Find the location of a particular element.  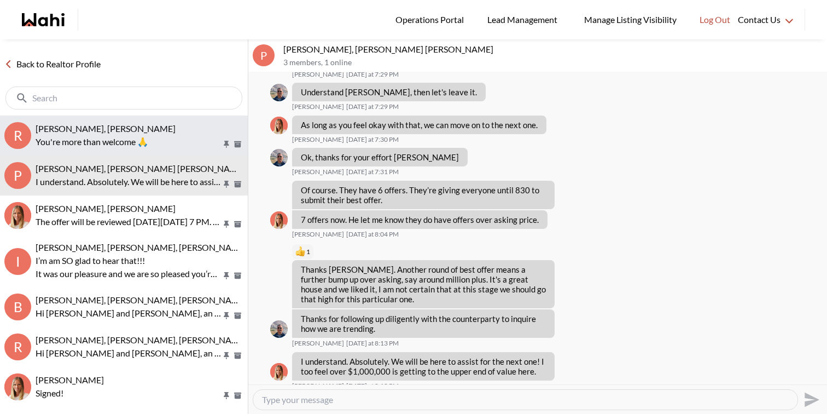

p: 7 offers now. He let me know they do have offers over asking price. is located at coordinates (420, 219).